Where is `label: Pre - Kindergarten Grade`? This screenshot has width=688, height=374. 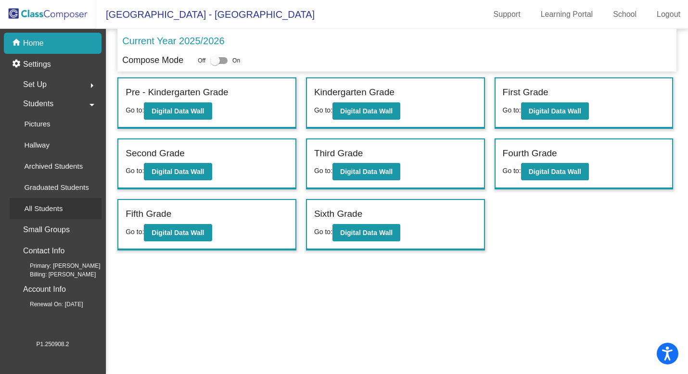 label: Pre - Kindergarten Grade is located at coordinates (177, 92).